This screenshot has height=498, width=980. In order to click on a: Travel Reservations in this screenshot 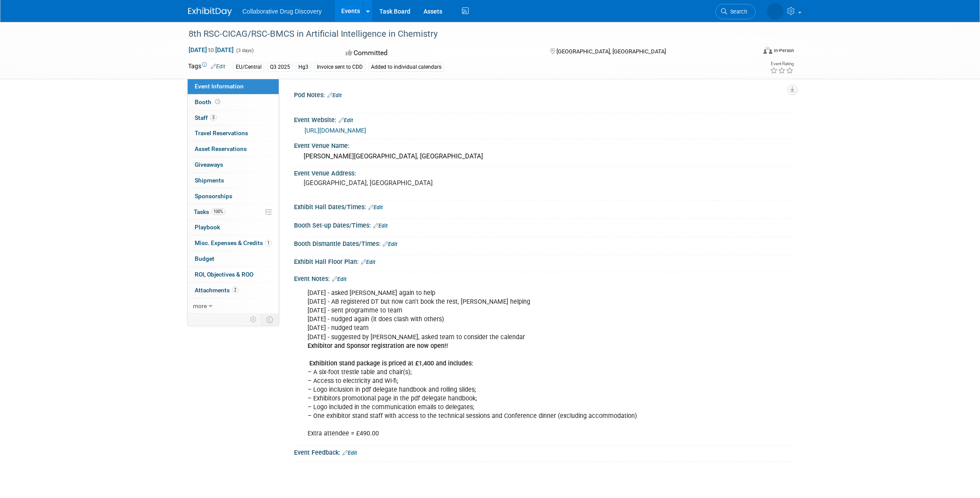, I will do `click(233, 133)`.